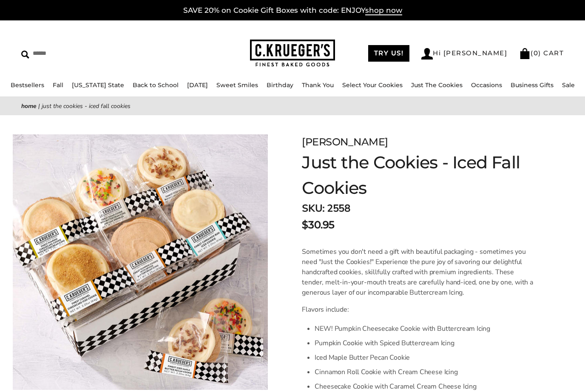 The height and width of the screenshot is (392, 585). What do you see at coordinates (140, 262) in the screenshot?
I see `img: Just the Cookies - Iced Fall Cookies` at bounding box center [140, 262].